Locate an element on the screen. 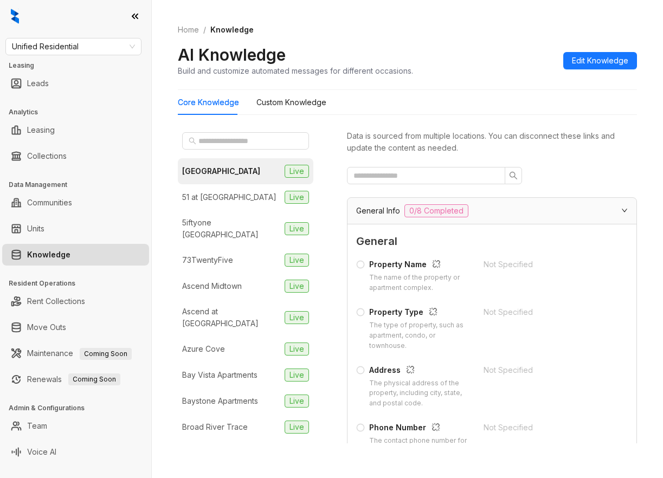  a: Move Outs is located at coordinates (47, 328).